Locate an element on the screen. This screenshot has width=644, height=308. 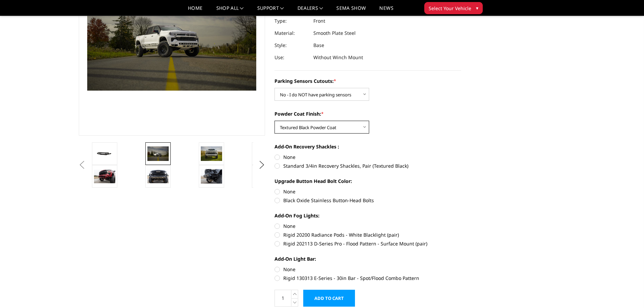
input: Add to Cart is located at coordinates (329, 299).